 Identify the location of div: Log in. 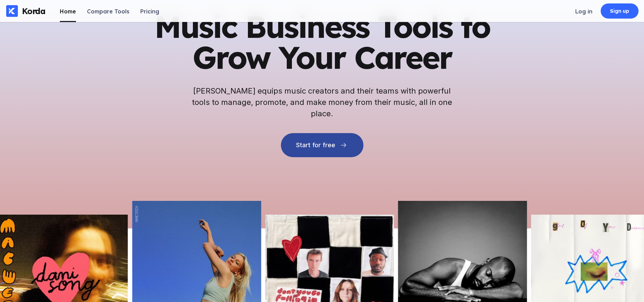
(584, 11).